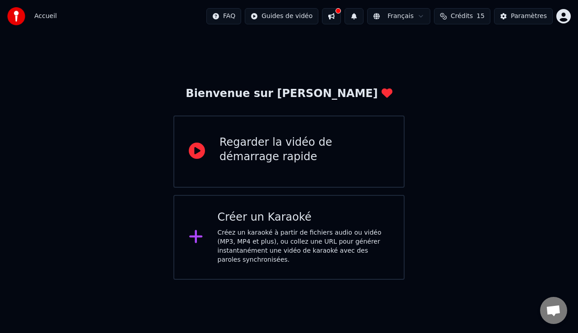  What do you see at coordinates (462, 16) in the screenshot?
I see `button: Crédits15` at bounding box center [462, 16].